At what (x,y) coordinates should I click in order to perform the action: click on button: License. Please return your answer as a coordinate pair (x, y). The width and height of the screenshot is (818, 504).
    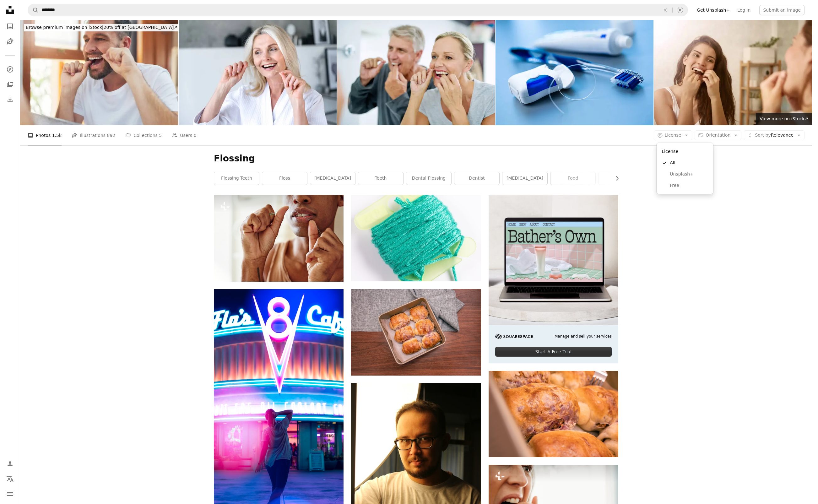
    Looking at the image, I should click on (673, 135).